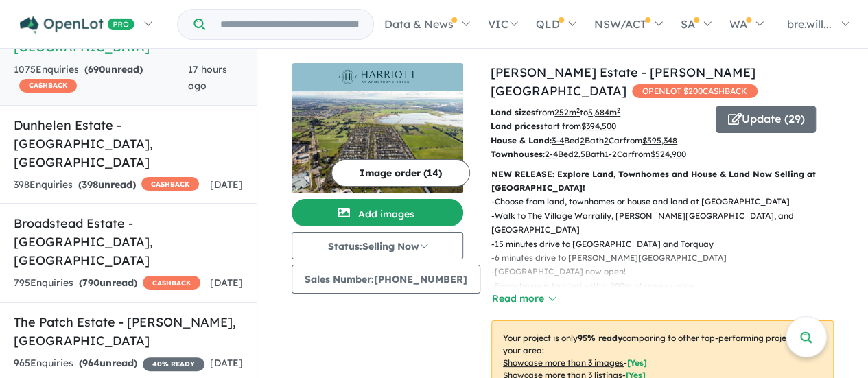 This screenshot has width=868, height=378. What do you see at coordinates (563, 363) in the screenshot?
I see `u: Showcase more than 3 images` at bounding box center [563, 363].